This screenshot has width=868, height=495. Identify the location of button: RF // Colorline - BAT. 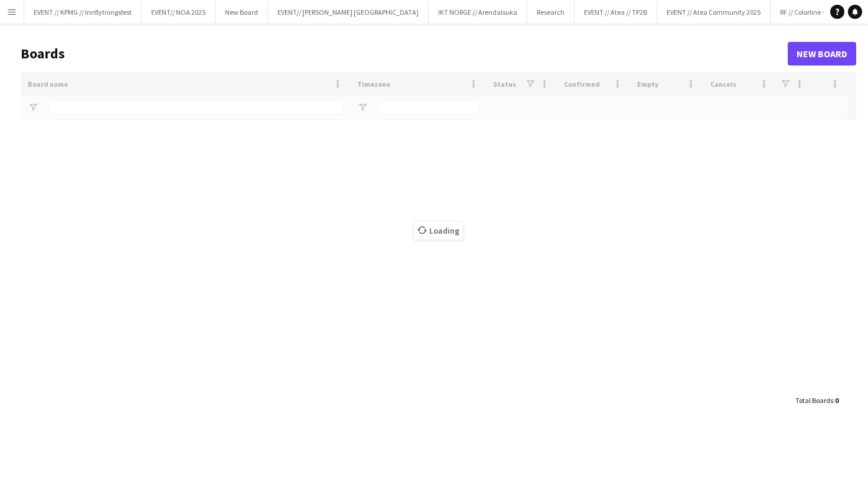
(808, 12).